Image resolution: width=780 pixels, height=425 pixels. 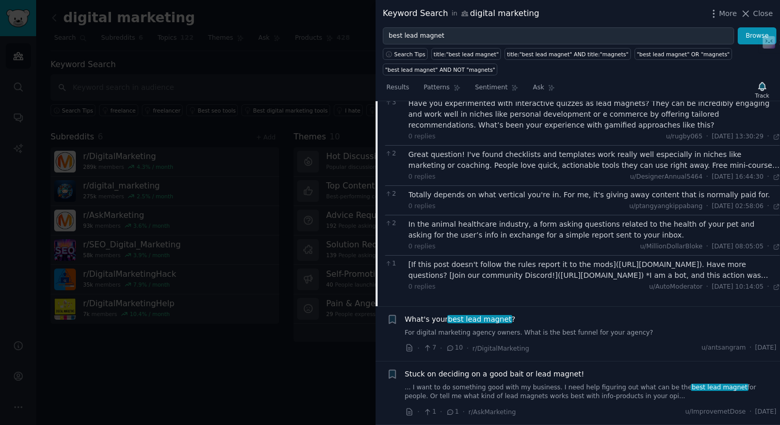 What do you see at coordinates (666, 206) in the screenshot?
I see `span: u/ptangyangkippabang` at bounding box center [666, 206].